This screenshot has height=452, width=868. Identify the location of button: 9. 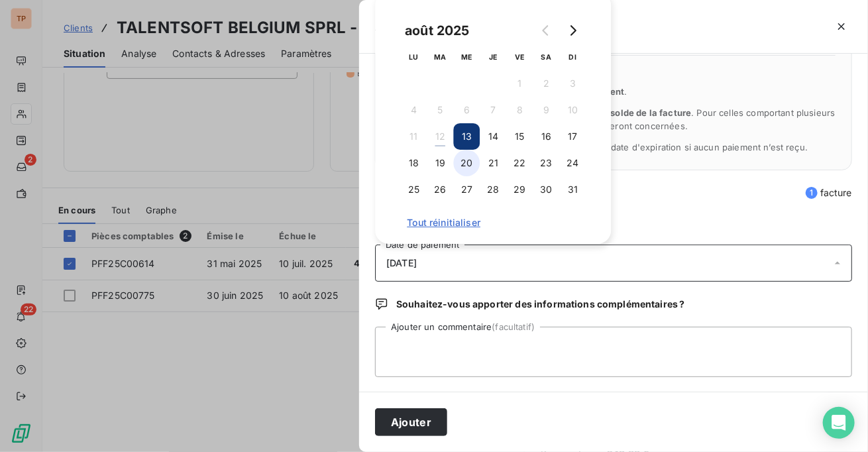
(546, 110).